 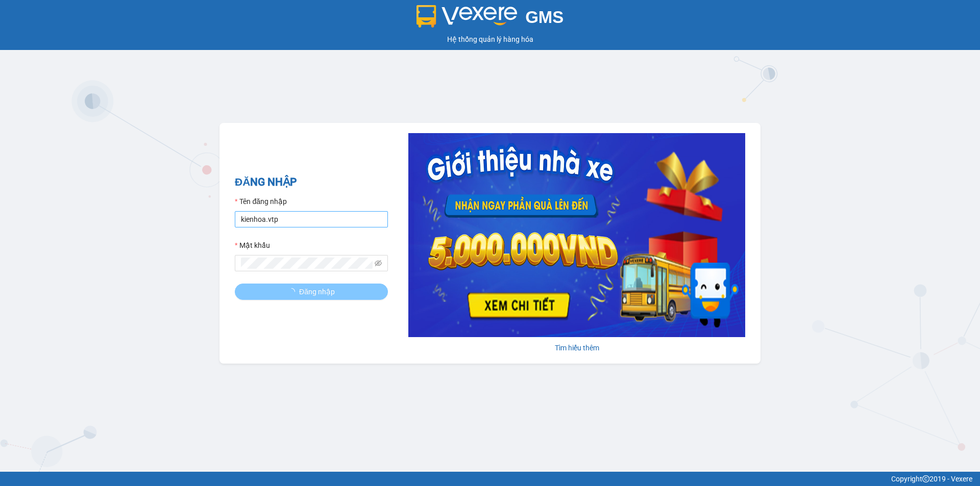 What do you see at coordinates (378, 264) in the screenshot?
I see `span: eye-invisible` at bounding box center [378, 264].